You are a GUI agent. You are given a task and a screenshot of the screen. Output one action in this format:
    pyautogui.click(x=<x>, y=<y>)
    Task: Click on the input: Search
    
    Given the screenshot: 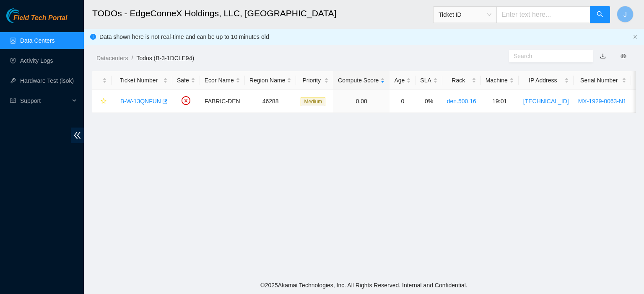 What is the action you would take?
    pyautogui.click(x=548, y=56)
    